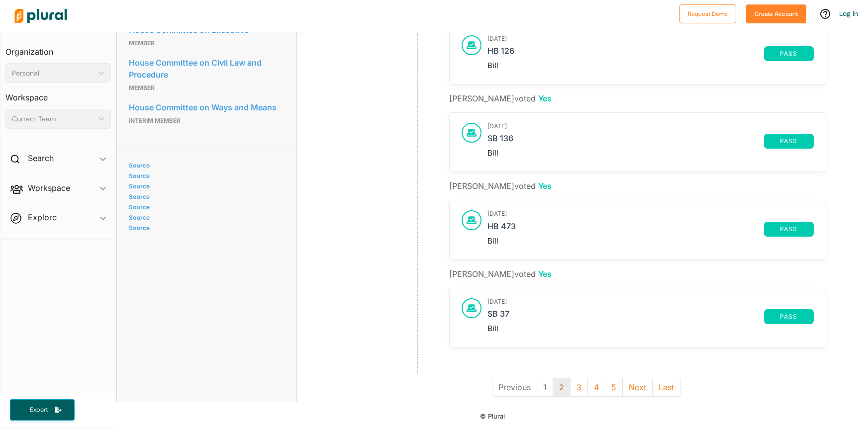 This screenshot has height=428, width=868. I want to click on a: Create Account, so click(776, 13).